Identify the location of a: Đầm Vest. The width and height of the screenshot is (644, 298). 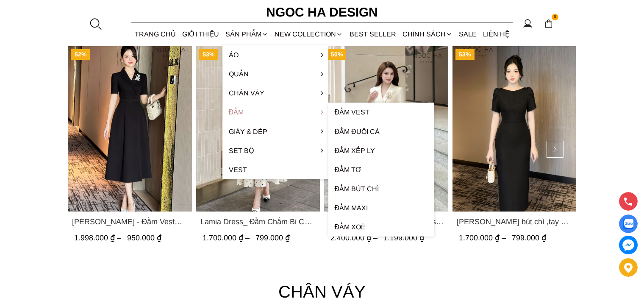
(381, 112).